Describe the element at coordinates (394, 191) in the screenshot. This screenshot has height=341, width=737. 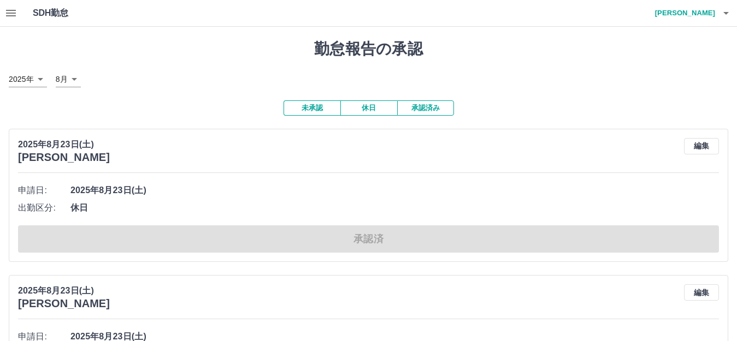
I see `span: 2025年8月23日(土)` at that location.